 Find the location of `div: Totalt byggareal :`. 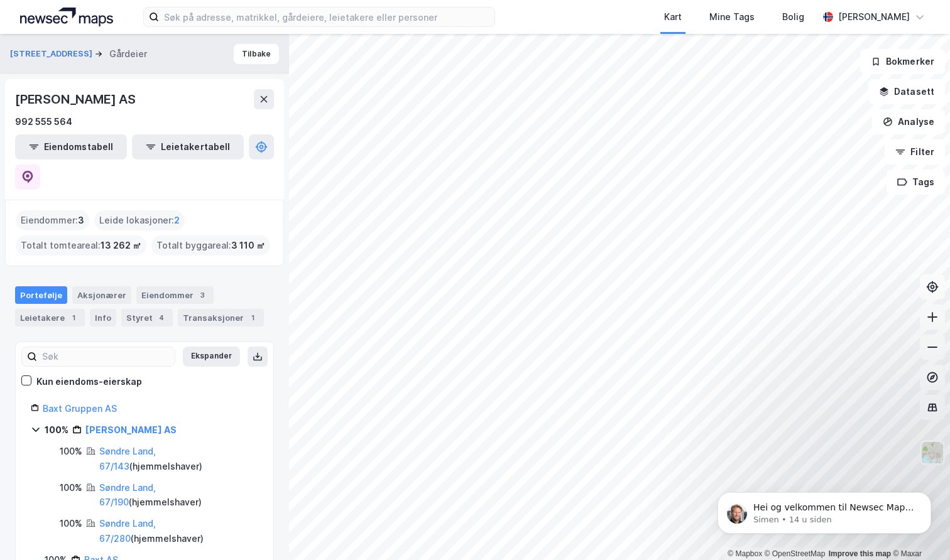

div: Totalt byggareal : is located at coordinates (211, 246).